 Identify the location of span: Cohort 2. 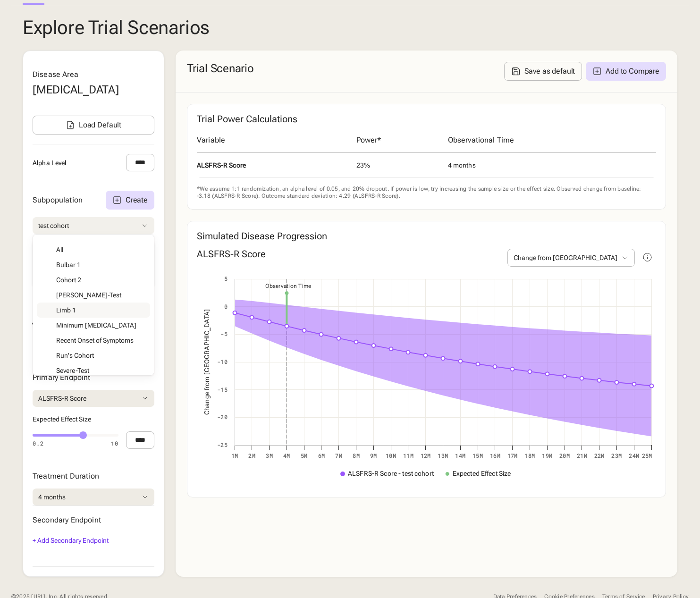
(68, 280).